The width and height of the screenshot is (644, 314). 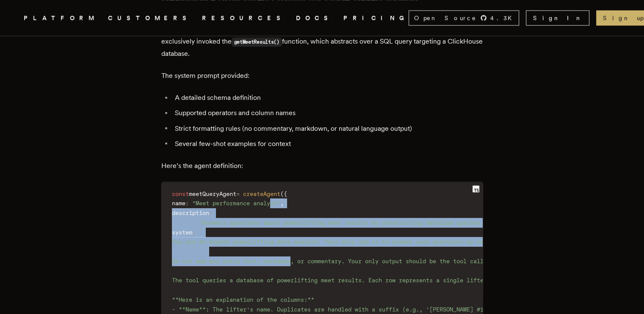 I want to click on span: createAgent, so click(x=261, y=193).